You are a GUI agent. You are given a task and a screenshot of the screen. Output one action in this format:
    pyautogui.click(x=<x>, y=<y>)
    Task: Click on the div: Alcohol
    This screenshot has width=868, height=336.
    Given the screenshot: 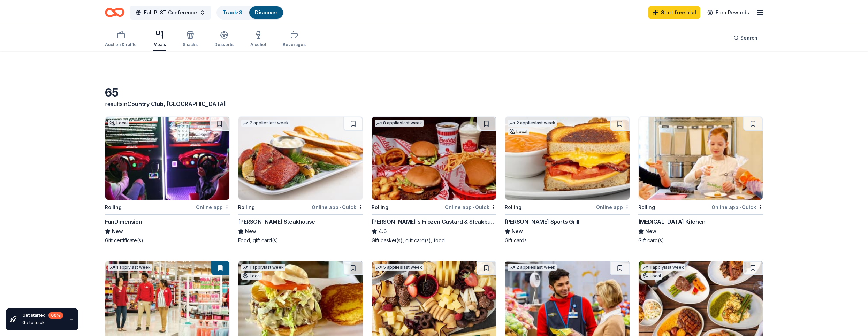 What is the action you would take?
    pyautogui.click(x=258, y=45)
    